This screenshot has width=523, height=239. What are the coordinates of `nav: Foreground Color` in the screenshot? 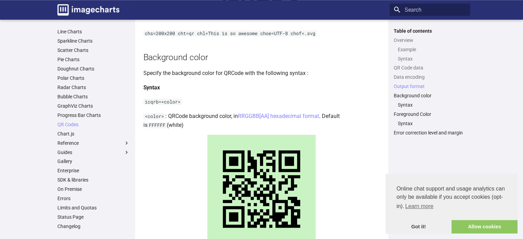 It's located at (430, 123).